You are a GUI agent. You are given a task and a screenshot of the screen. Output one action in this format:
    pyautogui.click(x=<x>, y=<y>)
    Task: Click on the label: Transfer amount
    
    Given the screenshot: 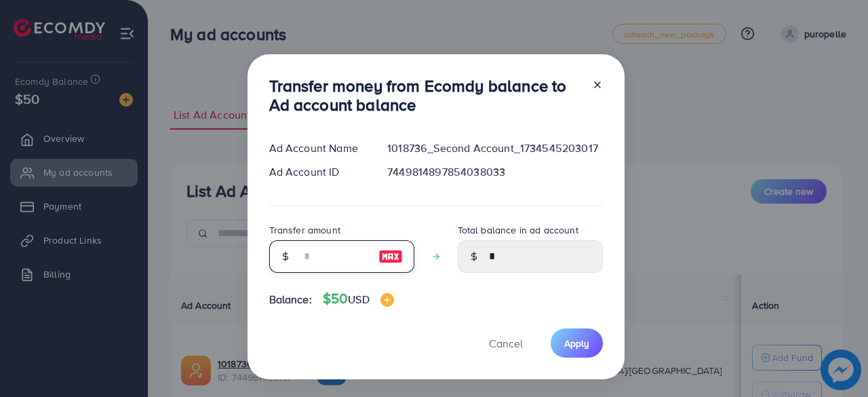 What is the action you would take?
    pyautogui.click(x=304, y=231)
    